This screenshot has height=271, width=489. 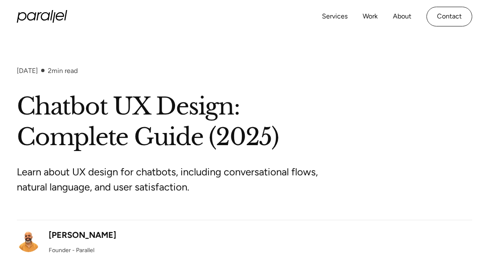 I want to click on a: About, so click(x=402, y=16).